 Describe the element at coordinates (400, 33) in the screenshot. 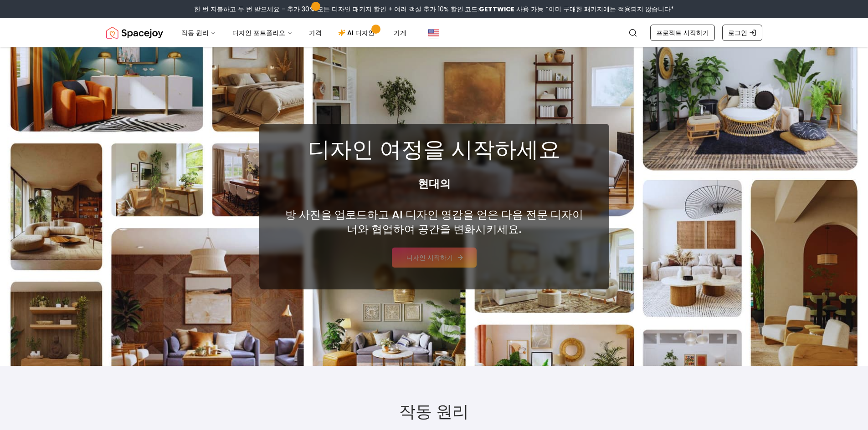

I see `a: 가게` at that location.